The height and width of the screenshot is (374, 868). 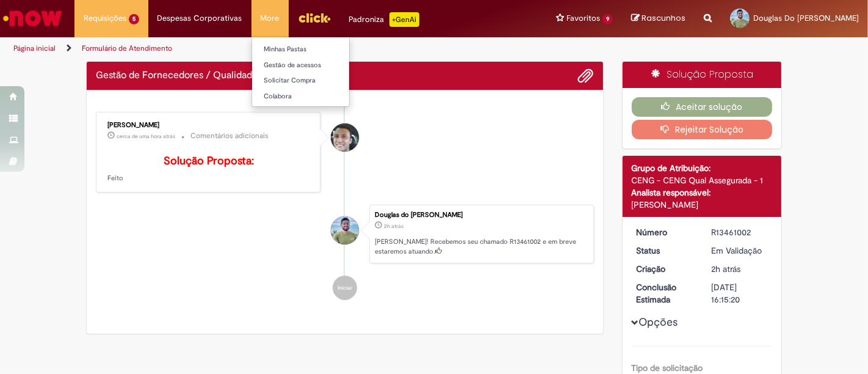 I want to click on div: CENG - CENG Qual Assegurada - 1, so click(x=702, y=181).